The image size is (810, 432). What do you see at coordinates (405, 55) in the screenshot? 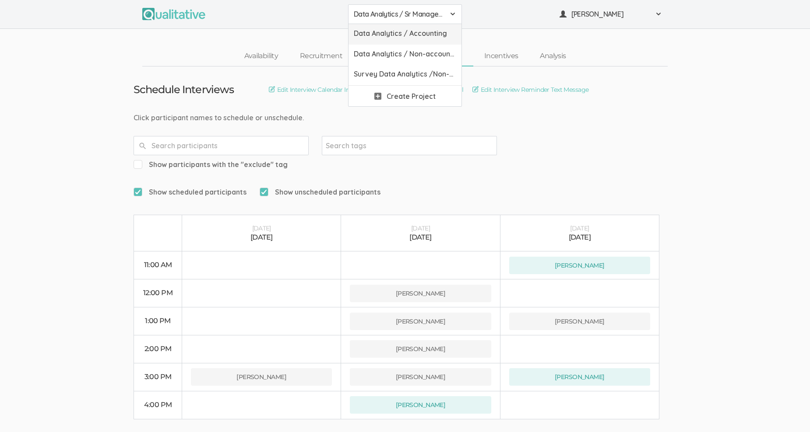
I see `a: Data Analytics / Non-accounting` at bounding box center [405, 55].